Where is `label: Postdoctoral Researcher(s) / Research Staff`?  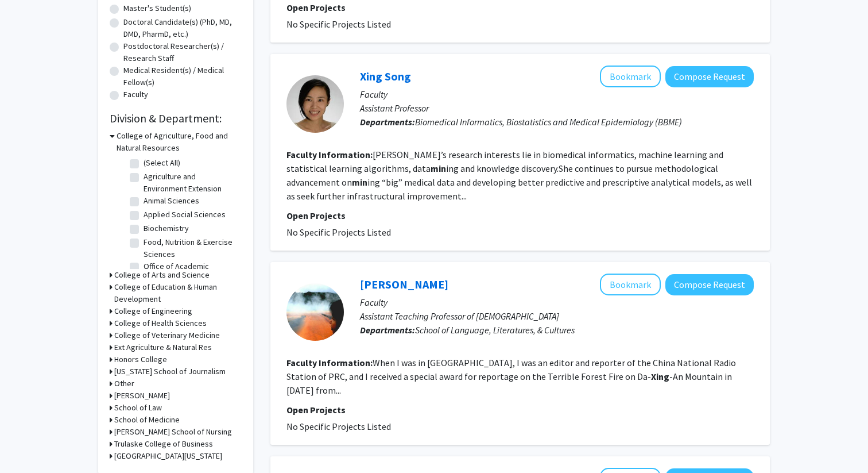
label: Postdoctoral Researcher(s) / Research Staff is located at coordinates (182, 52).